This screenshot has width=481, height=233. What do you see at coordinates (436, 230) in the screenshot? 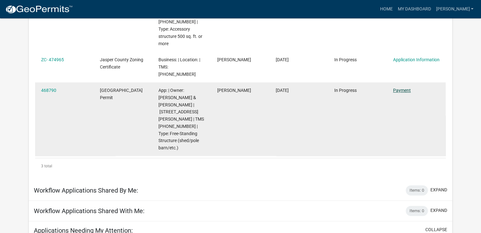
I see `button: collapse` at bounding box center [436, 230].